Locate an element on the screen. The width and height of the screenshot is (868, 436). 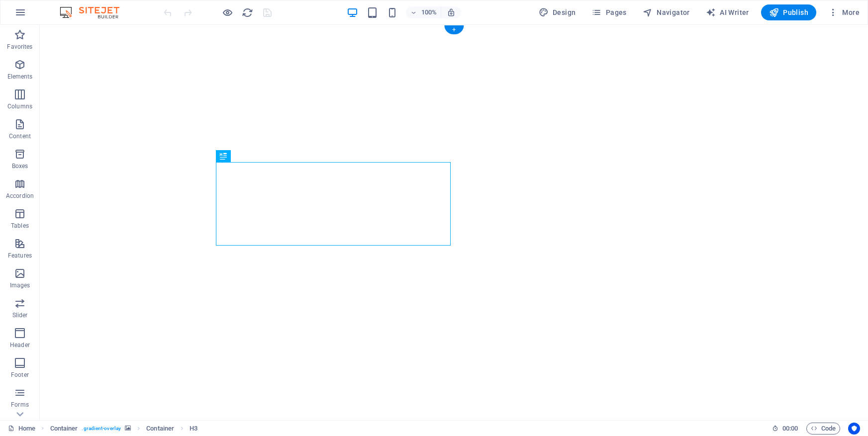
p: Accordion is located at coordinates (20, 196).